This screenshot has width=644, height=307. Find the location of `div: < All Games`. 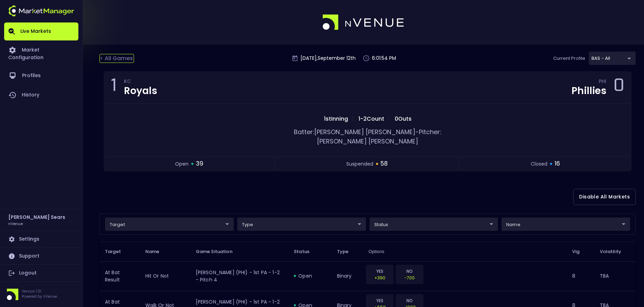

div: < All Games is located at coordinates (117, 58).